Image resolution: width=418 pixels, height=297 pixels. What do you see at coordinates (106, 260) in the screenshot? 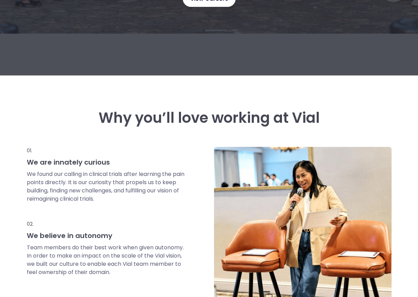
I see `p: Team members do their best work when given autonomy. In order to make an impact on the scale of t...` at bounding box center [106, 260].